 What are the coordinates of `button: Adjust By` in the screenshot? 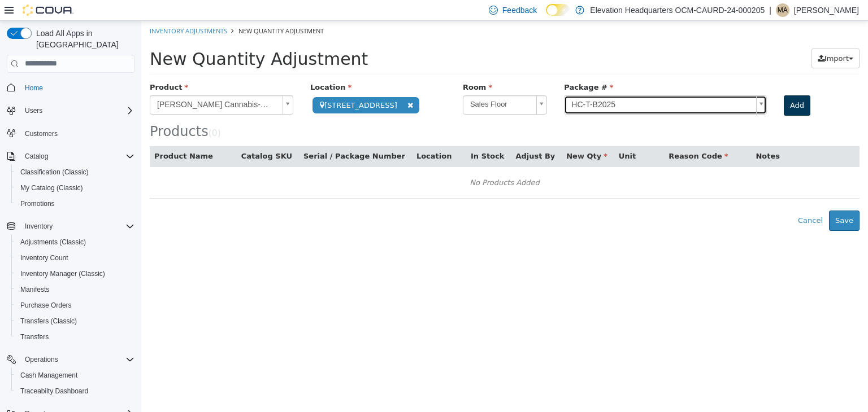 It's located at (395, 136).